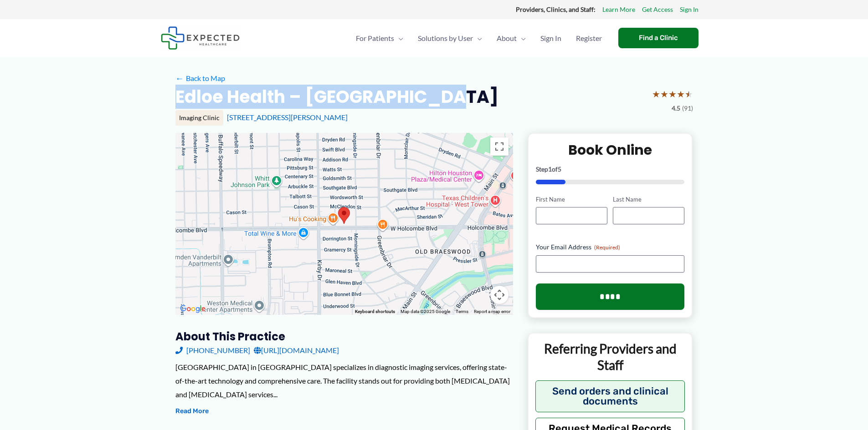 This screenshot has width=868, height=430. Describe the element at coordinates (687, 108) in the screenshot. I see `span: (91)` at that location.